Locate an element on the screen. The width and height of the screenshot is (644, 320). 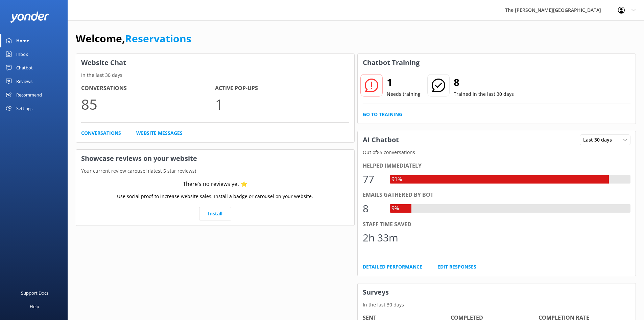
div: 9% is located at coordinates (395, 209).